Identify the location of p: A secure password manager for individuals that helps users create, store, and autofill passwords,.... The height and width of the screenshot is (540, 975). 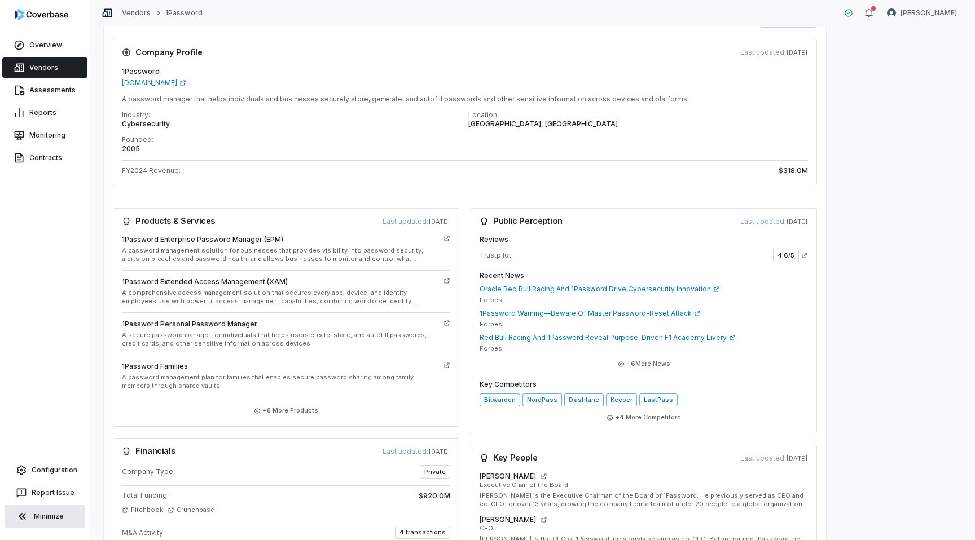
(280, 340).